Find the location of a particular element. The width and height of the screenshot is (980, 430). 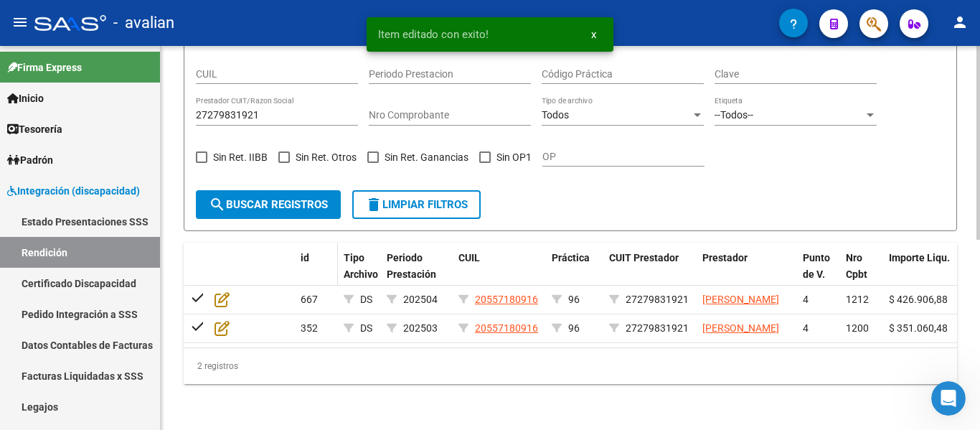

span: 202504 is located at coordinates (420, 300).